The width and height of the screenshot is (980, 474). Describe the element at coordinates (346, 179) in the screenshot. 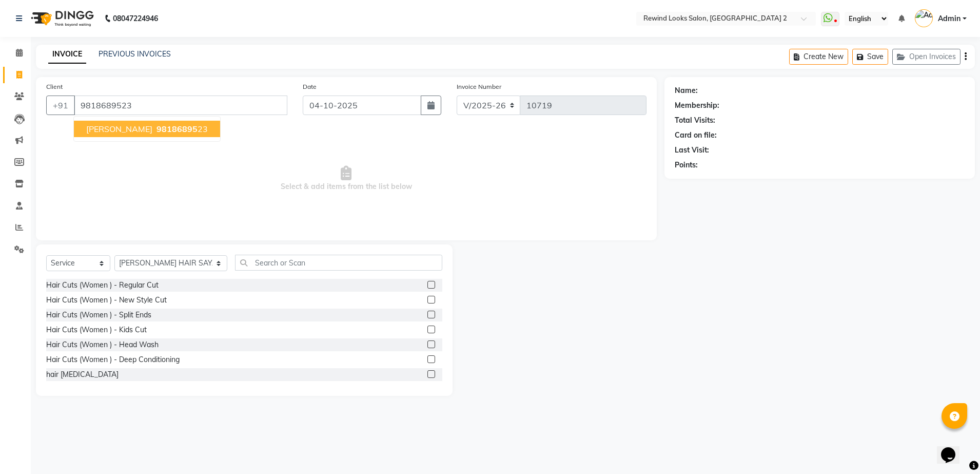

I see `span: Select & add items from the list below` at that location.